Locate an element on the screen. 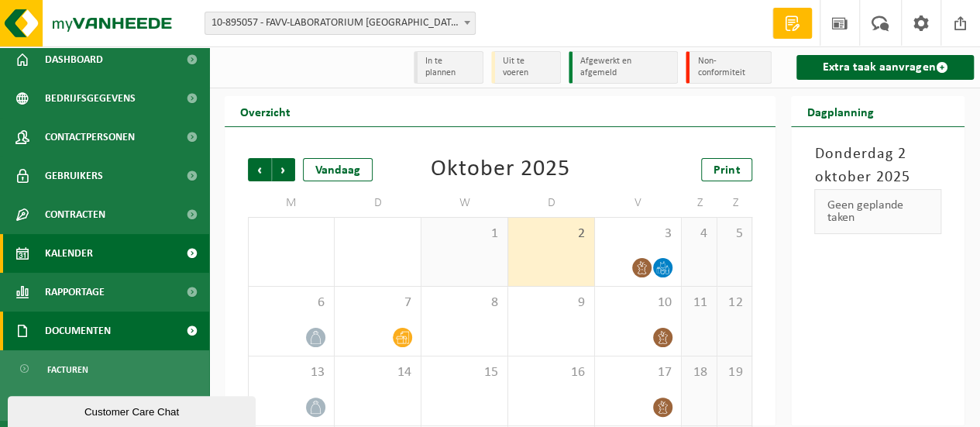 This screenshot has height=427, width=980. span: 10-895057 - FAVV-LABORATORIUM GENTBRUGGE - GENTBRUGGE is located at coordinates (340, 23).